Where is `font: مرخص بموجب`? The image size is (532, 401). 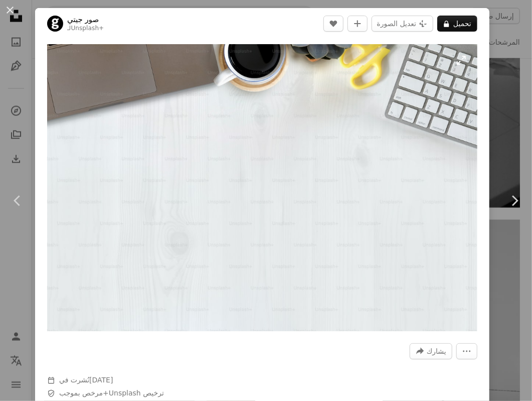 font: مرخص بموجب is located at coordinates (81, 393).